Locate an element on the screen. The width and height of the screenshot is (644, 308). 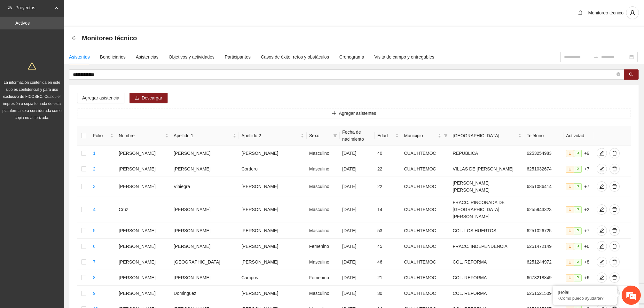
span: Descargar is located at coordinates (152, 98).